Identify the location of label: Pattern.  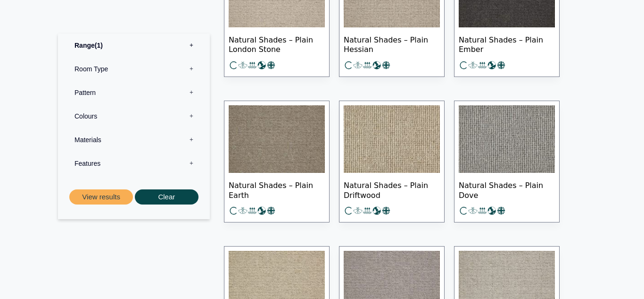
(134, 92).